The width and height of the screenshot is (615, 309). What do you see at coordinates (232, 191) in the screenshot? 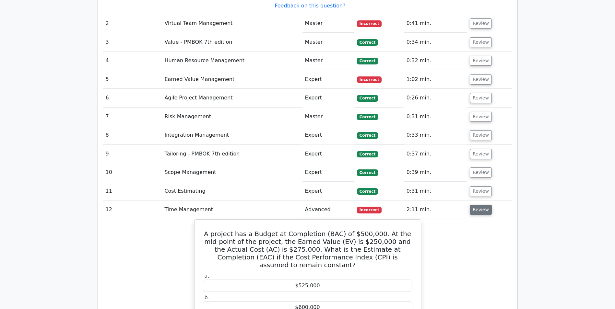
I see `td: Cost Estimating` at bounding box center [232, 191].